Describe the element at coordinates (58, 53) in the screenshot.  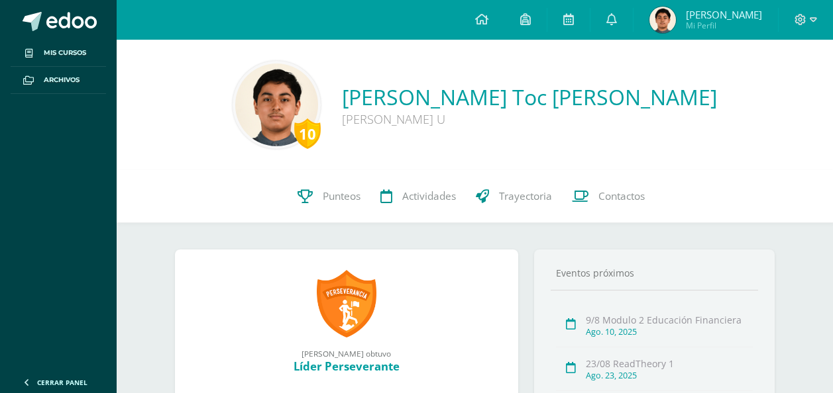
I see `a: Mis cursos` at that location.